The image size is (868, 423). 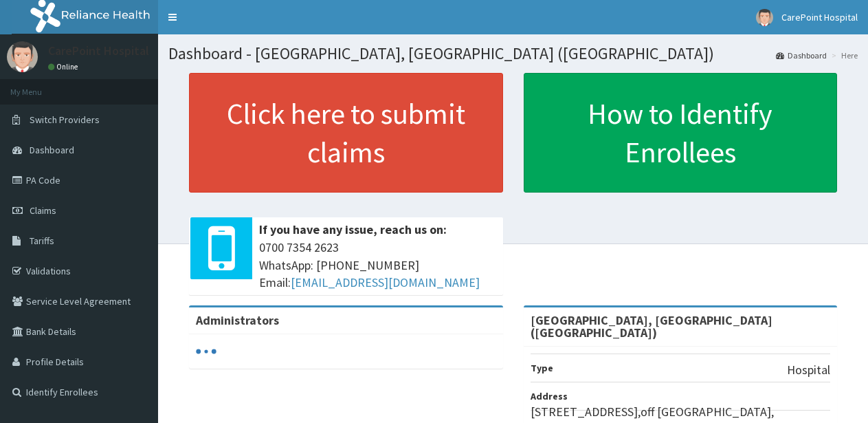 I want to click on span: CarePoint Hospital, so click(x=819, y=18).